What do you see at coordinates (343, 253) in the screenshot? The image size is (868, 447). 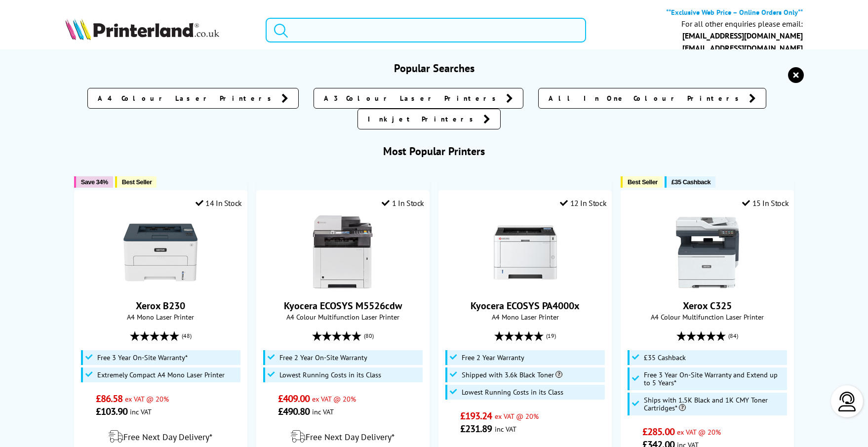 I see `img: Kyocera ECOSYS M5526cdw` at bounding box center [343, 253].